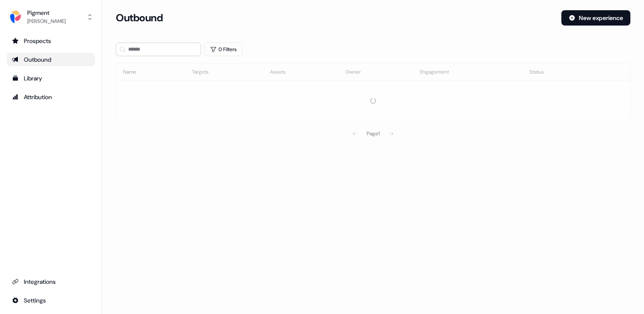  What do you see at coordinates (596, 18) in the screenshot?
I see `button: New experience` at bounding box center [596, 18].